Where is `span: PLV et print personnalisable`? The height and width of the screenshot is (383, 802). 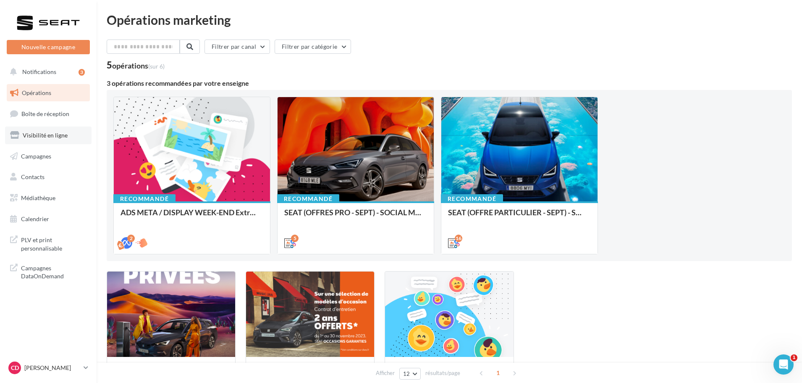
span: PLV et print personnalisable is located at coordinates (54, 243).